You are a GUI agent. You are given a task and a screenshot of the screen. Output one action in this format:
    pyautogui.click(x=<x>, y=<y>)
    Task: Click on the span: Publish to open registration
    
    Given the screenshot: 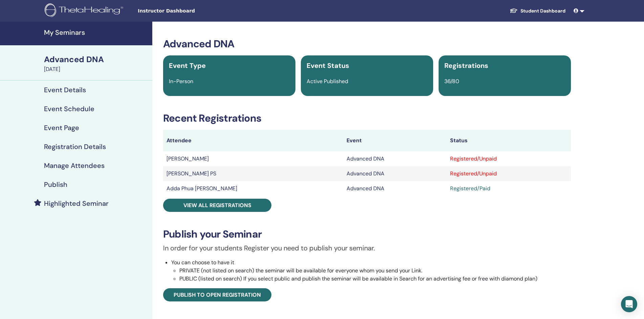 What is the action you would take?
    pyautogui.click(x=217, y=295)
    